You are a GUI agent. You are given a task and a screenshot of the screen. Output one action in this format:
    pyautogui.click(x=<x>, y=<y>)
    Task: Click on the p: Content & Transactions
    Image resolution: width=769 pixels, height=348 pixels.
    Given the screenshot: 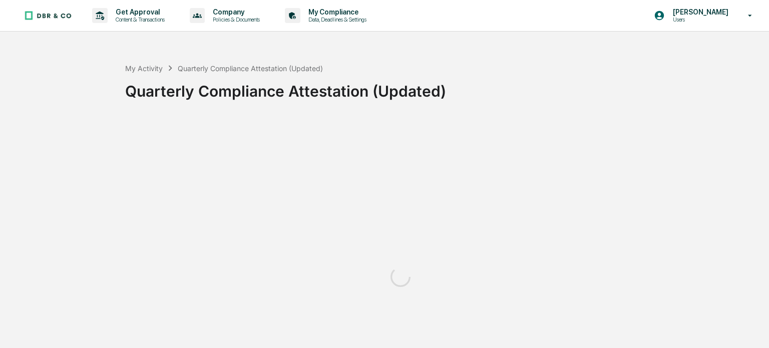 What is the action you would take?
    pyautogui.click(x=139, y=20)
    